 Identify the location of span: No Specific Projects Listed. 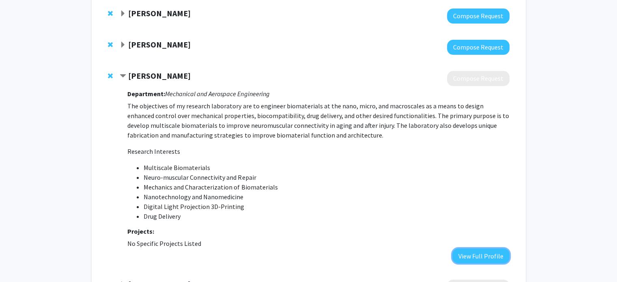
(164, 243).